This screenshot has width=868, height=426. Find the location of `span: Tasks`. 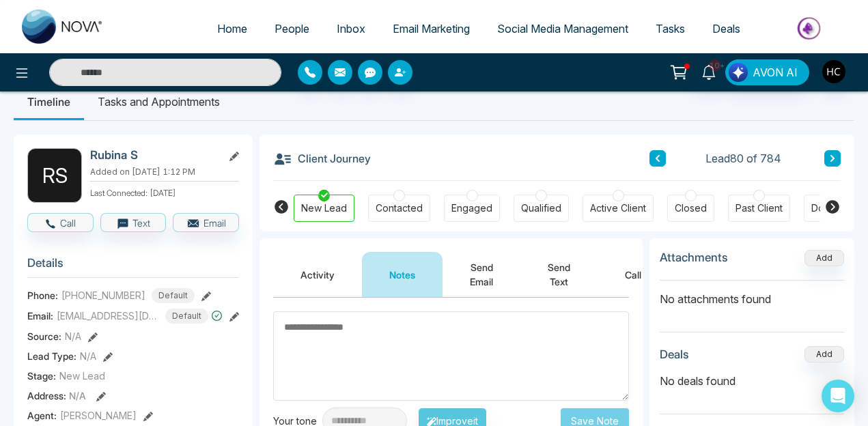

span: Tasks is located at coordinates (670, 29).